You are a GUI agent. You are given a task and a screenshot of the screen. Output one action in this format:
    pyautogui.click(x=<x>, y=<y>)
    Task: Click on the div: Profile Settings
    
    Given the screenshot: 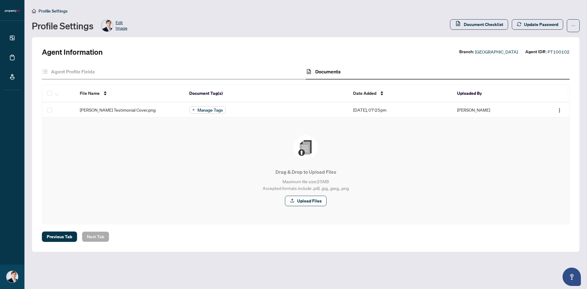 What is the action you would take?
    pyautogui.click(x=79, y=26)
    